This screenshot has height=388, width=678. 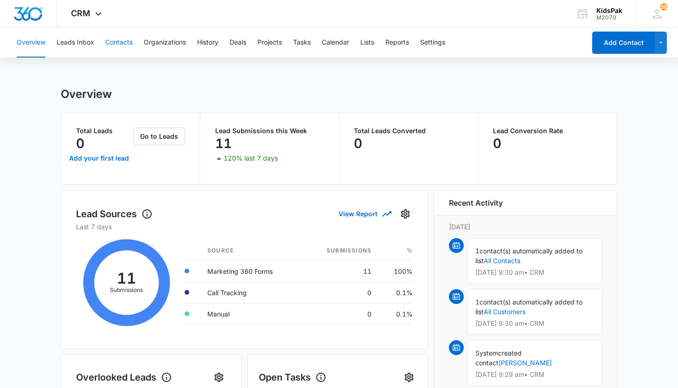 What do you see at coordinates (250, 158) in the screenshot?
I see `p: 120% last 7 days` at bounding box center [250, 158].